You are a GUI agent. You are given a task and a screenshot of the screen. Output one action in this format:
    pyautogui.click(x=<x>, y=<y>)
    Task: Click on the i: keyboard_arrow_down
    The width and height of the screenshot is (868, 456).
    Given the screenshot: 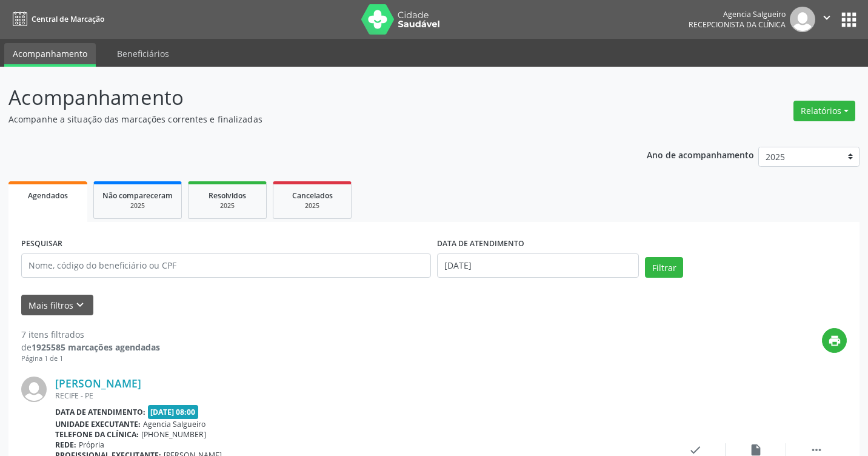 What is the action you would take?
    pyautogui.click(x=80, y=305)
    